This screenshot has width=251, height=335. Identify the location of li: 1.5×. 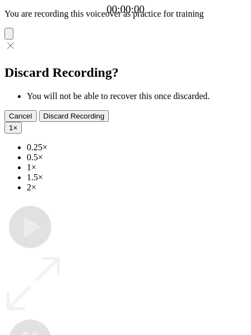
(136, 178).